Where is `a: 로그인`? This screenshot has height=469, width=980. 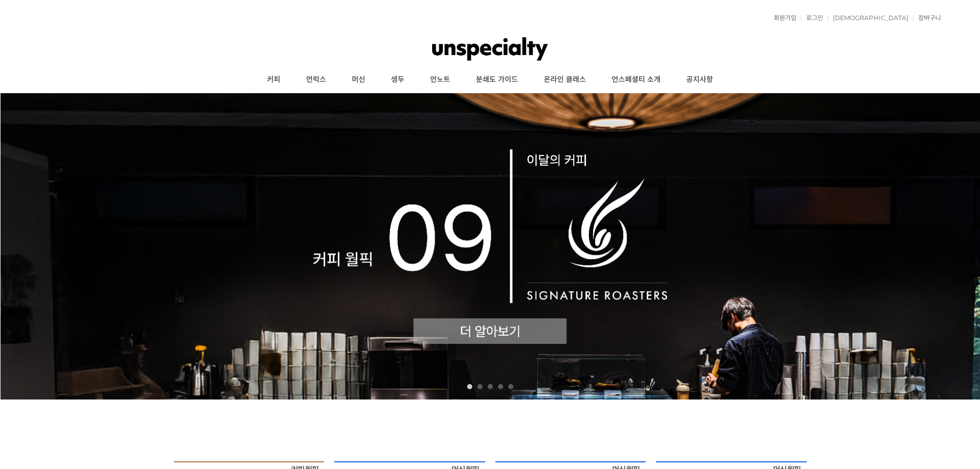
a: 로그인 is located at coordinates (812, 18).